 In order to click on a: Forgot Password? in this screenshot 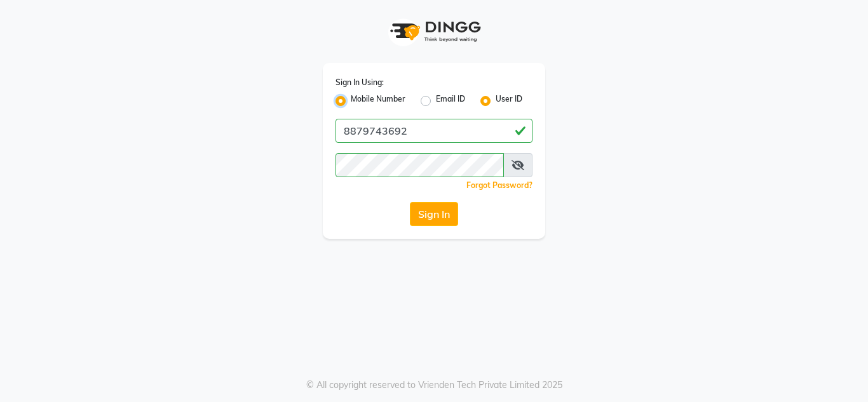, I will do `click(500, 185)`.